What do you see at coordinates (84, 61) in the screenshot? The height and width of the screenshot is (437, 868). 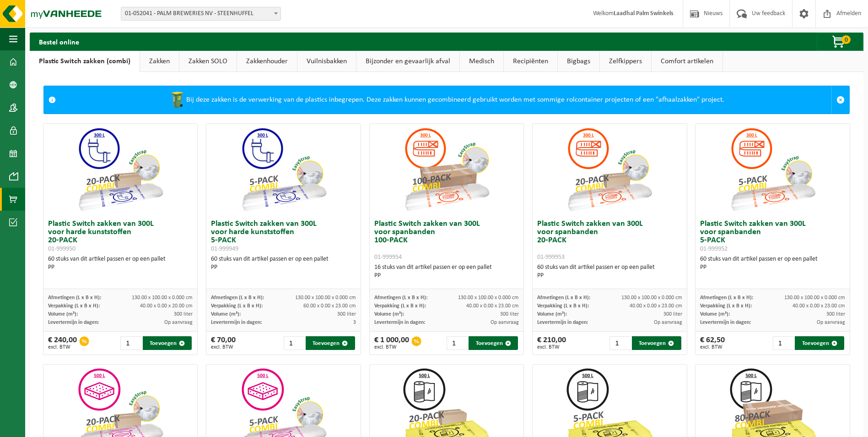 I see `a: Plastic Switch zakken (combi)` at bounding box center [84, 61].